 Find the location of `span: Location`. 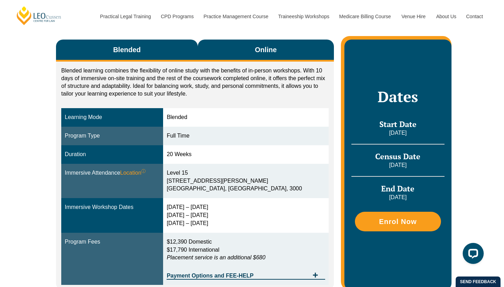

span: Location is located at coordinates (133, 173).